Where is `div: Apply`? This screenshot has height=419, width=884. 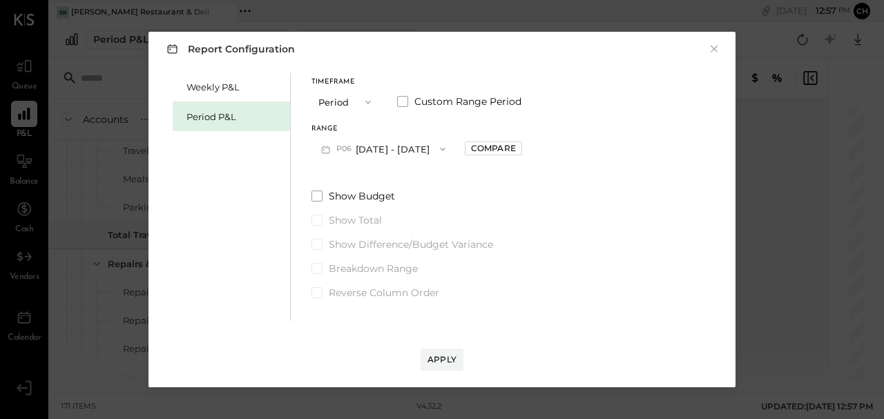
div: Apply is located at coordinates (442, 359).